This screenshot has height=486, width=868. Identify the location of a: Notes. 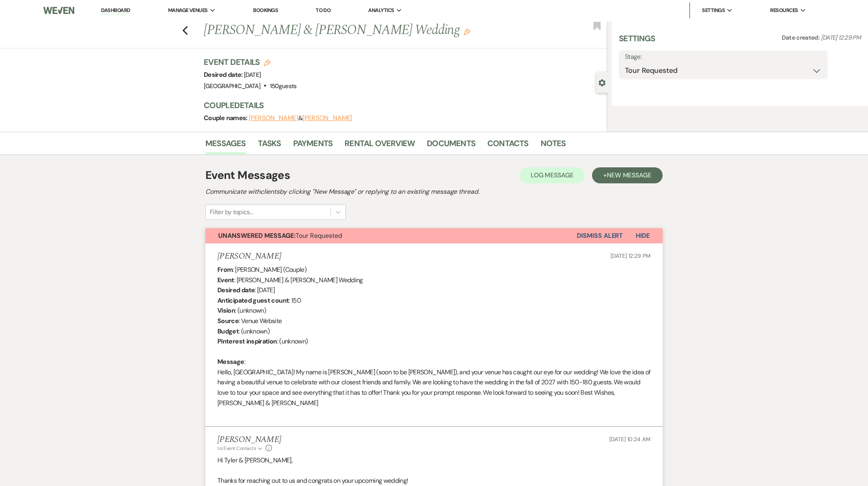
(553, 146).